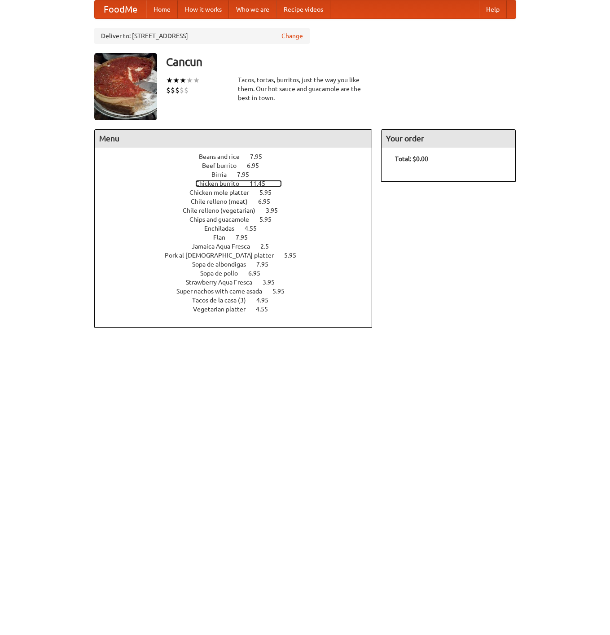 This screenshot has width=610, height=635. Describe the element at coordinates (239, 237) in the screenshot. I see `a: Flan 7.95` at that location.